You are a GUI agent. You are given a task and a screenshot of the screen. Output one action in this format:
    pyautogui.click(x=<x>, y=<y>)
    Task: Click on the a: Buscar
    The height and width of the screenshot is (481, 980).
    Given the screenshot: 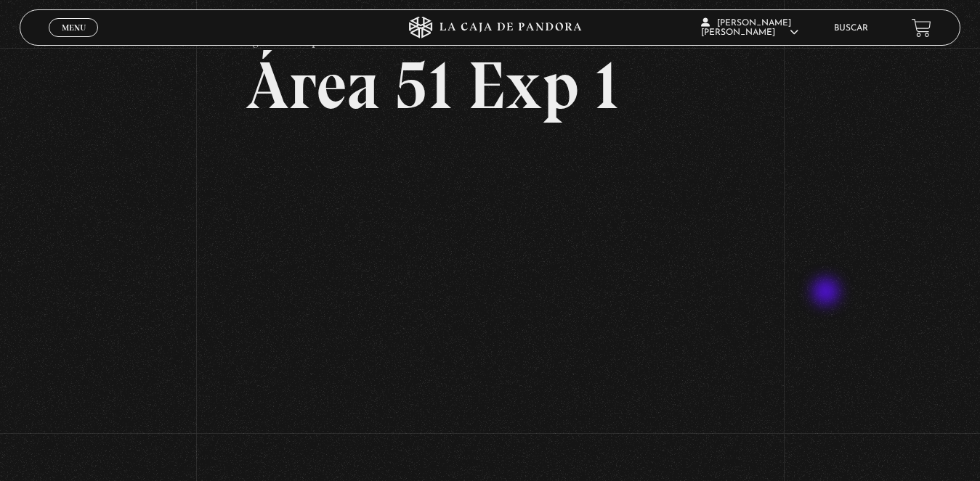 What is the action you would take?
    pyautogui.click(x=850, y=28)
    